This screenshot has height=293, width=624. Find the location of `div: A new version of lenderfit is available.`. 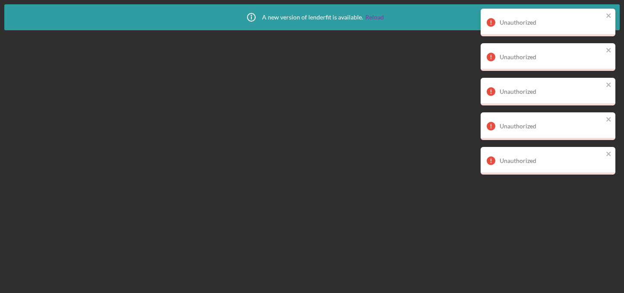

div: A new version of lenderfit is available. is located at coordinates (312, 17).